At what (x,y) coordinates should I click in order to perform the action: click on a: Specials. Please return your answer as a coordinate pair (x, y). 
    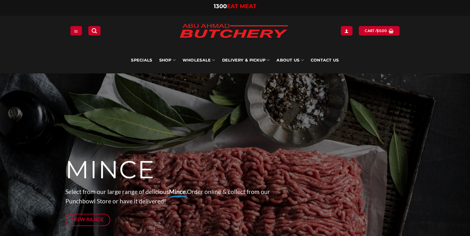
    Looking at the image, I should click on (141, 60).